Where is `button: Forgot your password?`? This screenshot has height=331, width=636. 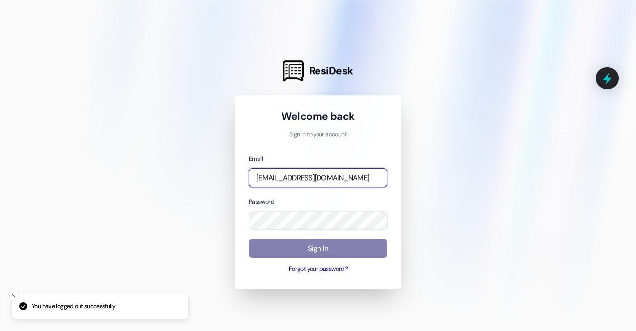
button: Forgot your password? is located at coordinates (318, 269).